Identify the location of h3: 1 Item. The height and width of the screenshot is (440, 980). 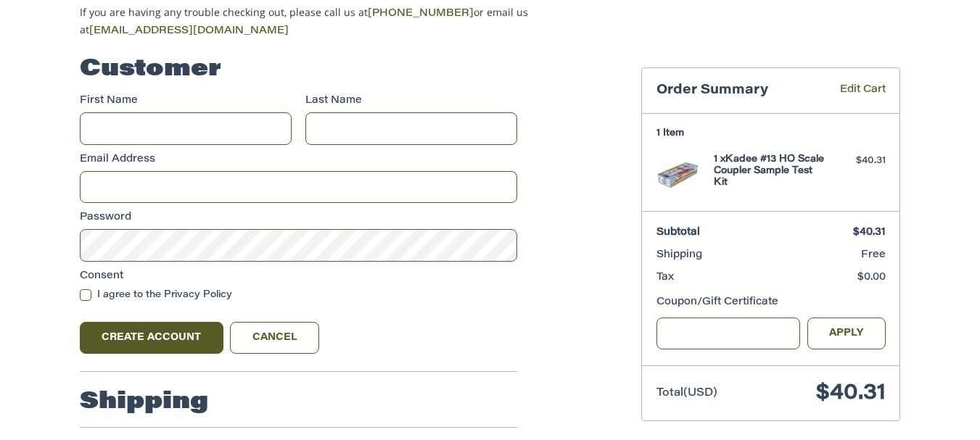
(771, 133).